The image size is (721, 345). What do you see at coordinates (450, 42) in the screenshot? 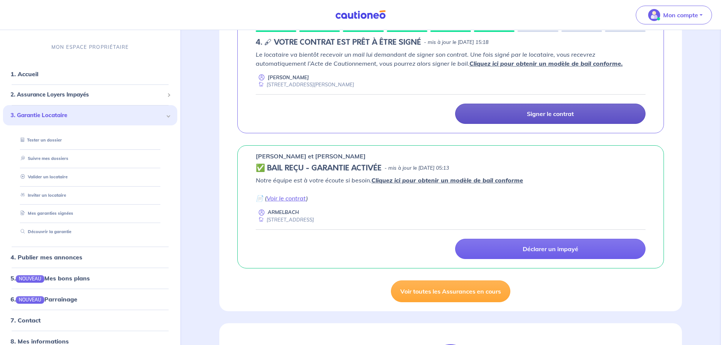
I see `div: state: CONTRACT-IN-PREPARATION, Context: IN-LANDLORD,IN-LANDLORD` at bounding box center [450, 42].